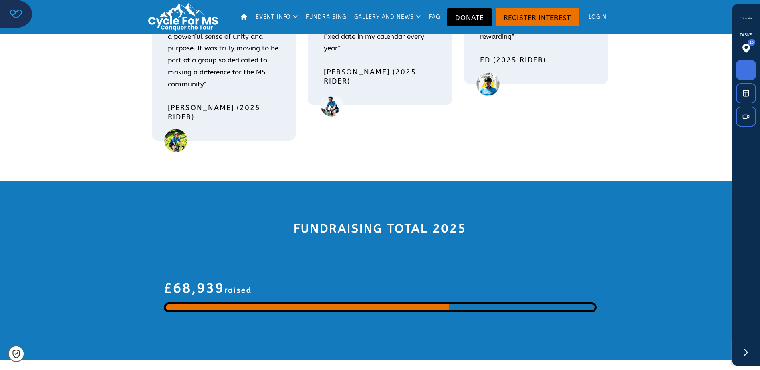 The height and width of the screenshot is (370, 760). What do you see at coordinates (307, 309) in the screenshot?
I see `div: 66%` at bounding box center [307, 309].